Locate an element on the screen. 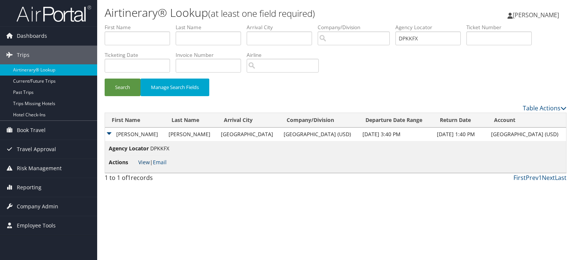 The height and width of the screenshot is (260, 574). button: Manage Search Fields is located at coordinates (175, 87).